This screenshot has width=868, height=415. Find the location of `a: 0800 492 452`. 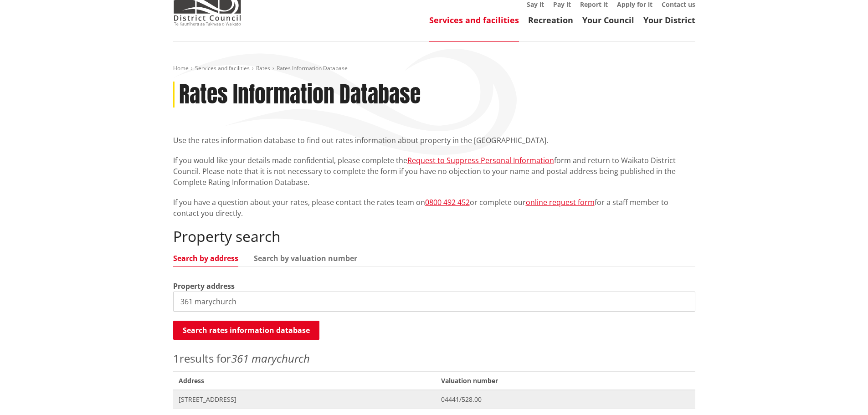

a: 0800 492 452 is located at coordinates (447, 202).